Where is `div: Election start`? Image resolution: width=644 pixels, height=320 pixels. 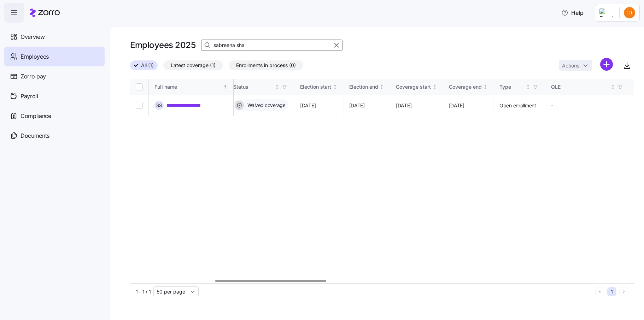 div: Election start is located at coordinates (316, 87).